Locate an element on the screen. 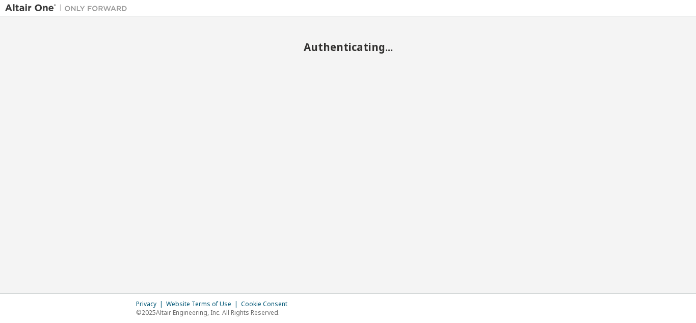 This screenshot has width=696, height=323. div: Cookie Consent is located at coordinates (267, 304).